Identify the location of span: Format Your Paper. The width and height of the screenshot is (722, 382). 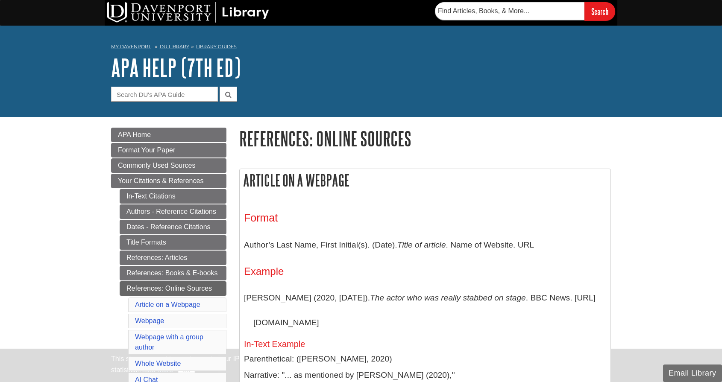
(146, 150).